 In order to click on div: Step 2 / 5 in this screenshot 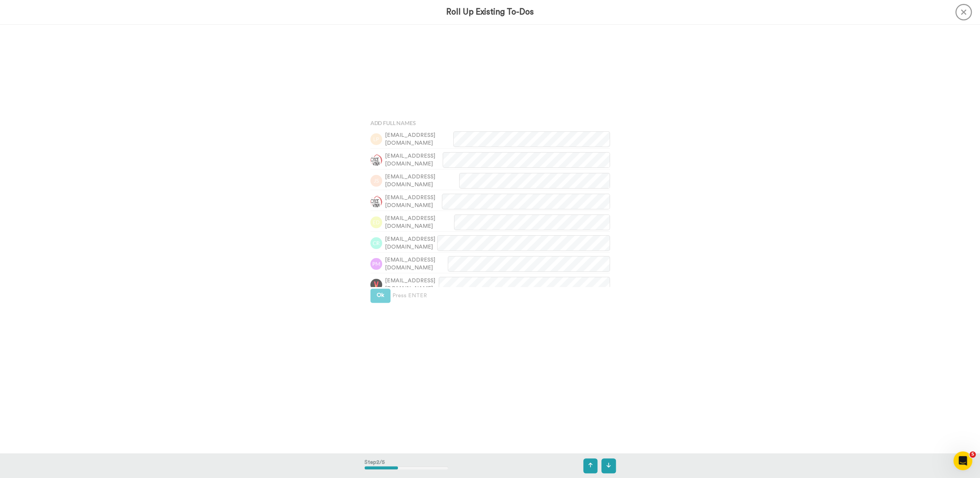, I will do `click(406, 466)`.